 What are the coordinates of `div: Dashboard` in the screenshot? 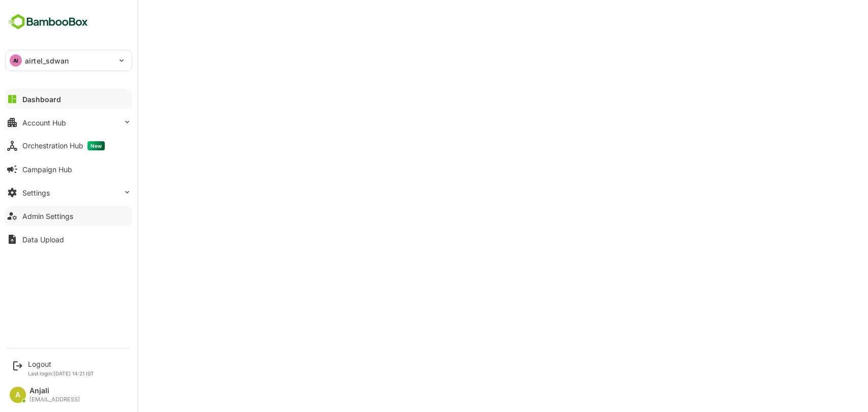 It's located at (41, 99).